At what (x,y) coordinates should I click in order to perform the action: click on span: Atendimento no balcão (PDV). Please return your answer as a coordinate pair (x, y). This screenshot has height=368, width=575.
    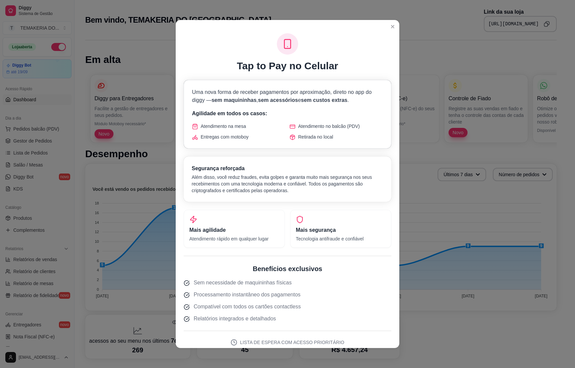
    Looking at the image, I should click on (329, 126).